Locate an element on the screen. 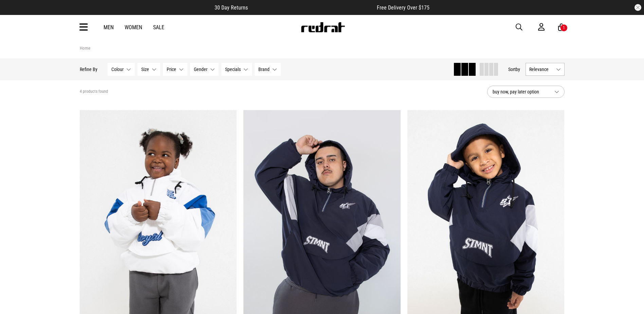 The image size is (644, 314). span: Colour is located at coordinates (118, 70).